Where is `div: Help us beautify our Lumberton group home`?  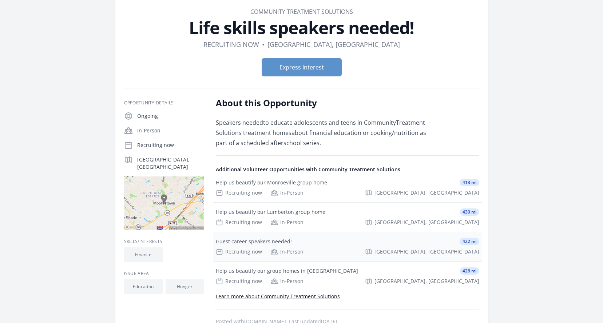 div: Help us beautify our Lumberton group home is located at coordinates (271, 212).